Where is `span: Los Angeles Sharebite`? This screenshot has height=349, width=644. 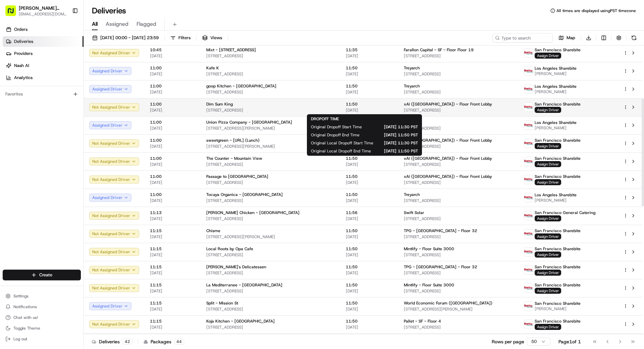 span: Los Angeles Sharebite is located at coordinates (555, 195).